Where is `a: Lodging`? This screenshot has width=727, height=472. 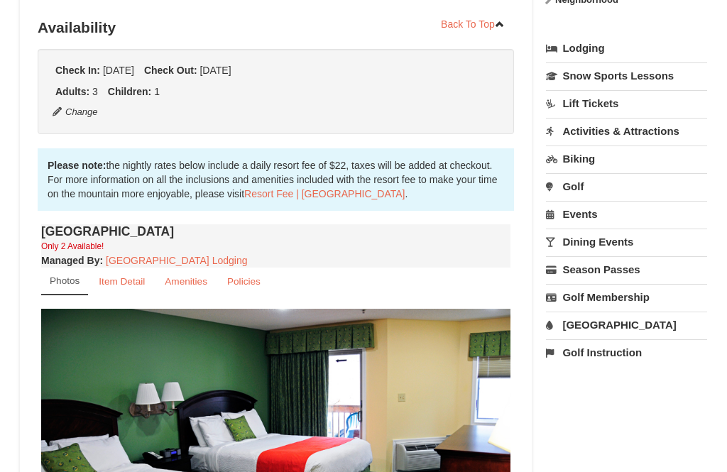
a: Lodging is located at coordinates (626, 48).